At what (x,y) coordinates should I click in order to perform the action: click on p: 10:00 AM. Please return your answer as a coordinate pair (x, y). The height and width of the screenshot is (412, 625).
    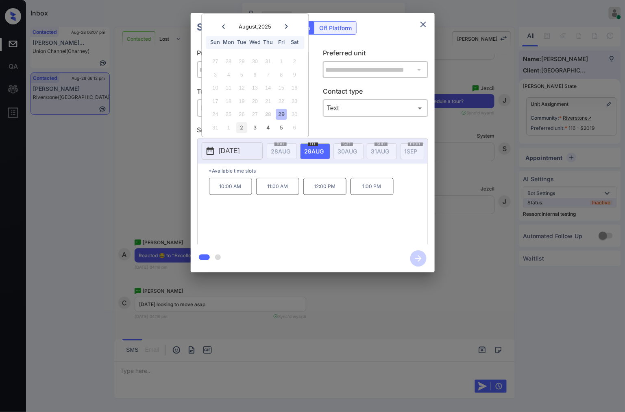
    Looking at the image, I should click on (231, 186).